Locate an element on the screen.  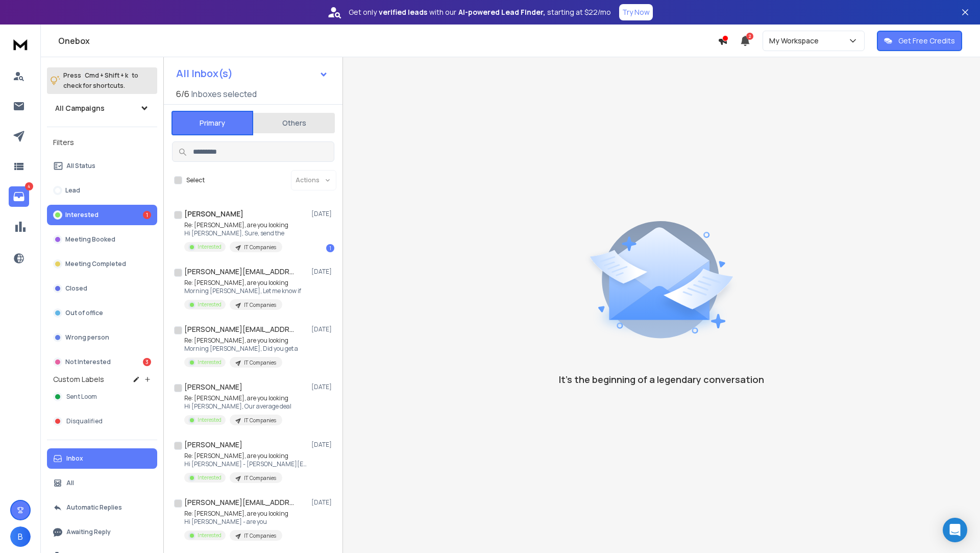
button: Get Free Credits is located at coordinates (918, 40).